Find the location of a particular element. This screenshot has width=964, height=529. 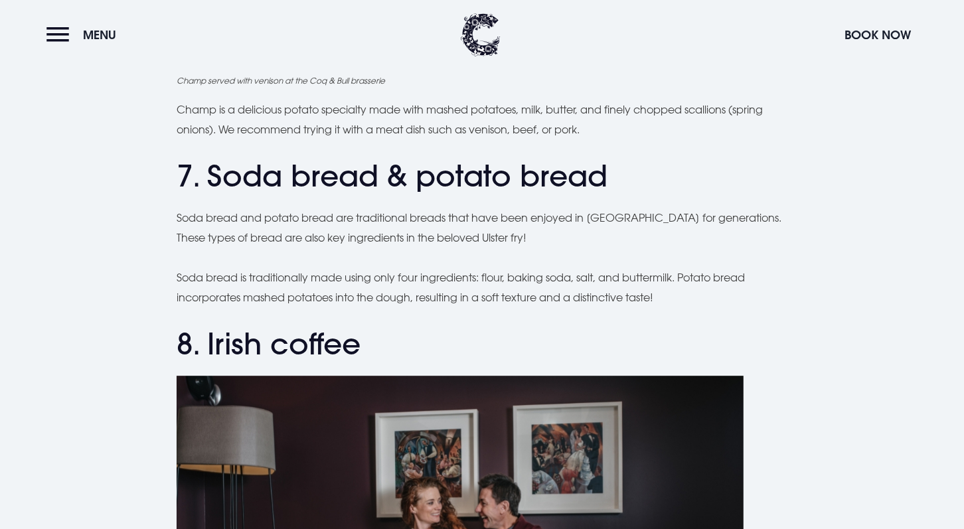

button: Menu is located at coordinates (84, 35).